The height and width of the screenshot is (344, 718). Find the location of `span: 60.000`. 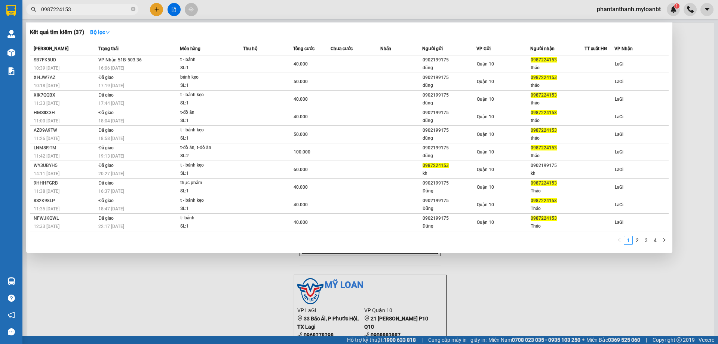

span: 60.000 is located at coordinates (301, 169).